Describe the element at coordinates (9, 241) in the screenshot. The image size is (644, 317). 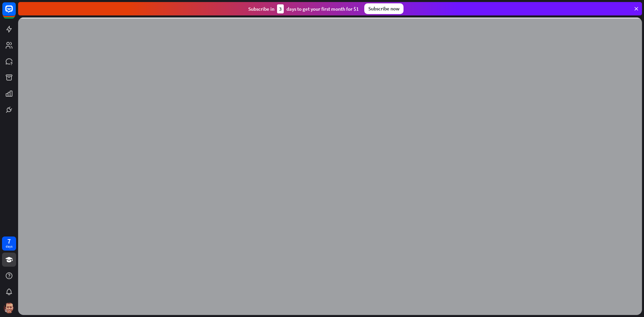
I see `div: 7` at that location.